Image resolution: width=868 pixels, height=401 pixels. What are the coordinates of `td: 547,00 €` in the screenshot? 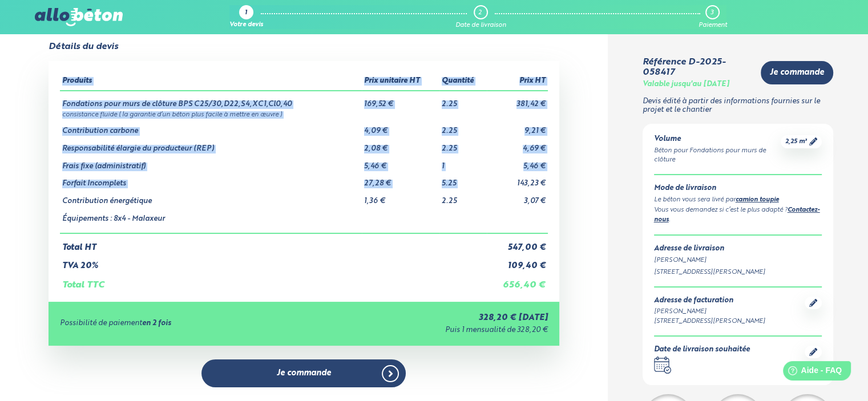 It's located at (518, 243).